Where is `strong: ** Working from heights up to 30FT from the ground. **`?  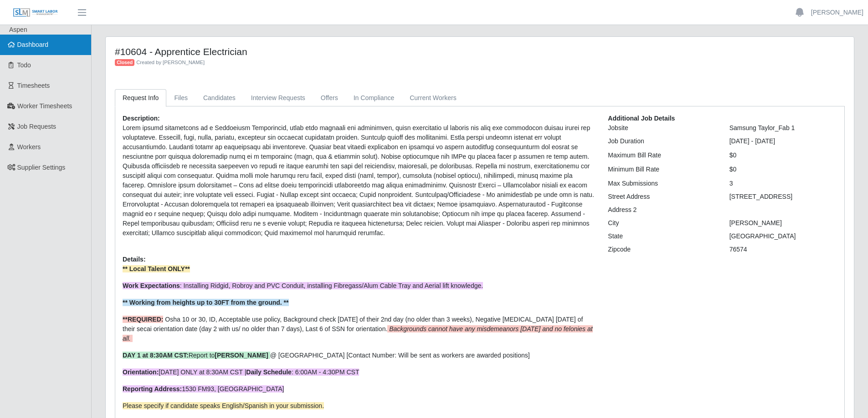 strong: ** Working from heights up to 30FT from the ground. ** is located at coordinates (206, 303).